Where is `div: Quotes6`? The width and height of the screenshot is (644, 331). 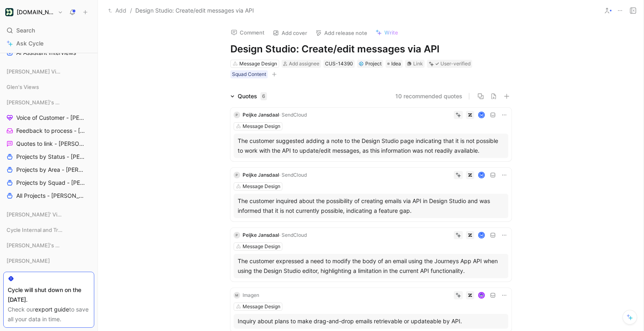 div: Quotes6 is located at coordinates (249, 96).